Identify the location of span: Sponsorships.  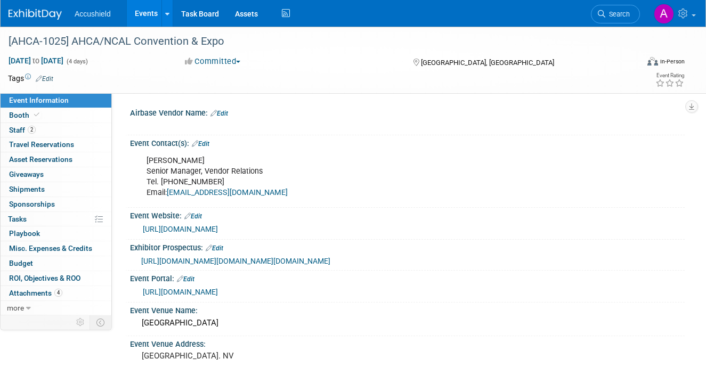
(32, 204).